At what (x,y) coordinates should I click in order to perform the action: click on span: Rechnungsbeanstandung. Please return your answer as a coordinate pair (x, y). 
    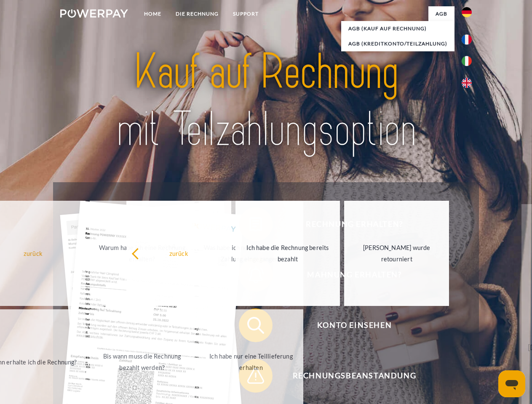
    Looking at the image, I should click on (354, 376).